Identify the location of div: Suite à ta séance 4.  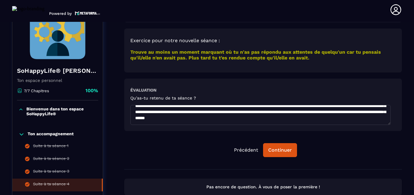
(51, 185).